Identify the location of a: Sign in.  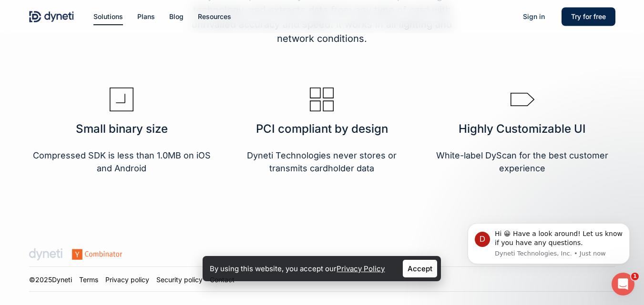
(534, 17).